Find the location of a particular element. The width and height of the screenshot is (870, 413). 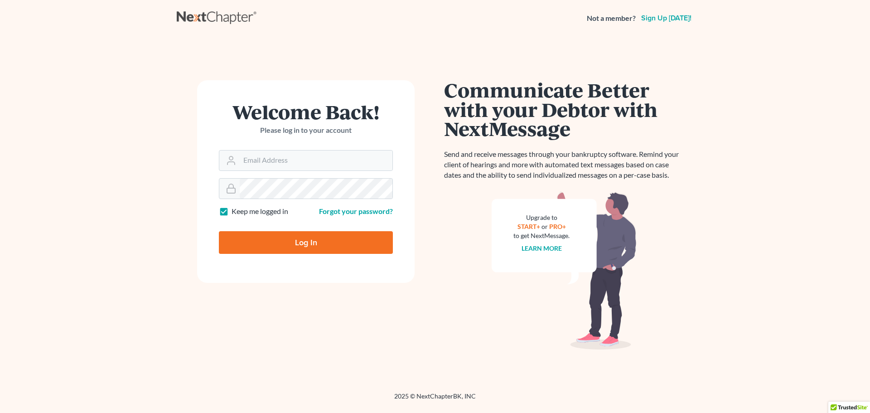

h1: Communicate Better with your Debtor with NextMessage is located at coordinates (564, 109).